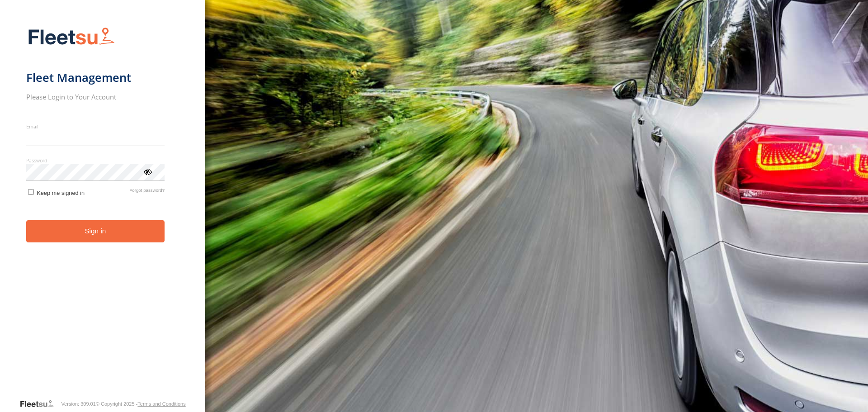 Image resolution: width=868 pixels, height=412 pixels. Describe the element at coordinates (95, 126) in the screenshot. I see `label: Email` at that location.